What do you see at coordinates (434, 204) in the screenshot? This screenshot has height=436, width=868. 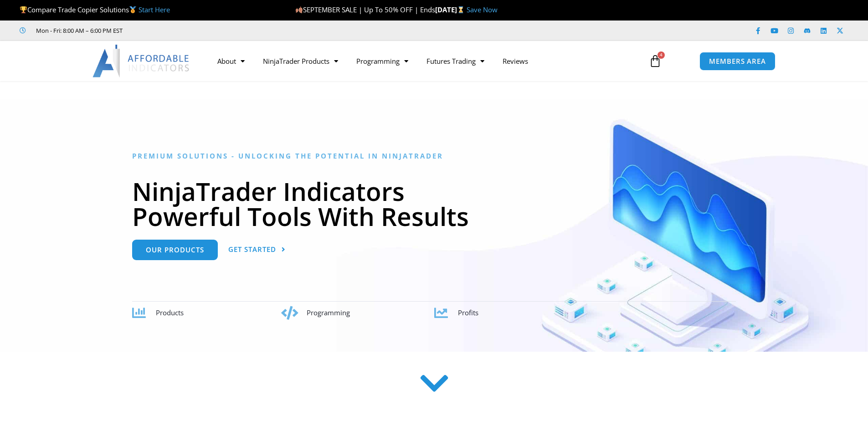 I see `h1: NinjaTrader Indicators Powerful Tools With Results` at bounding box center [434, 204].